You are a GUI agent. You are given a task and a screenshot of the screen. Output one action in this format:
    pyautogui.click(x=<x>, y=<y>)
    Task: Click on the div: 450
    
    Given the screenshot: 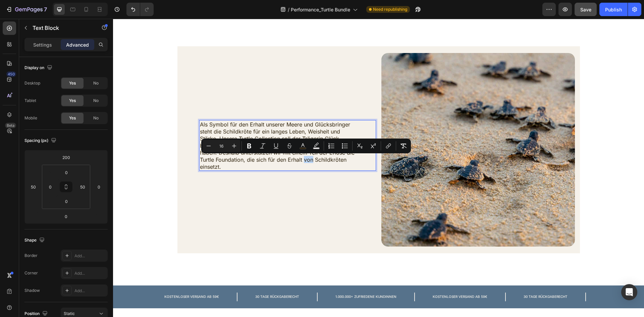 What is the action you would take?
    pyautogui.click(x=11, y=74)
    